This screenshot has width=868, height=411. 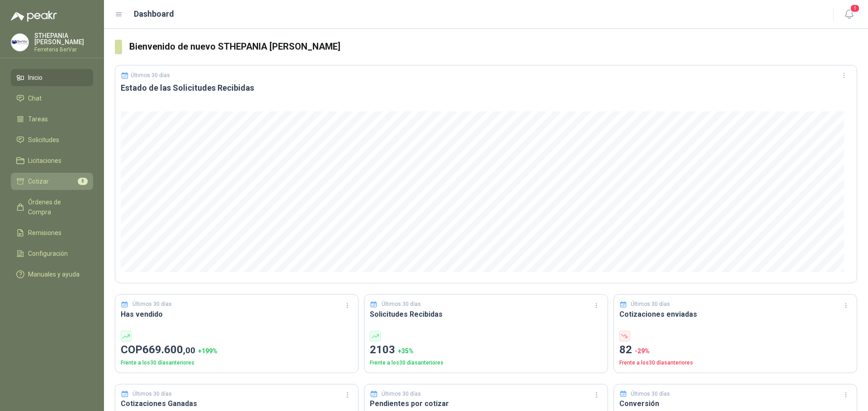 What do you see at coordinates (485, 404) in the screenshot?
I see `h3: Pendientes por cotizar` at bounding box center [485, 404].